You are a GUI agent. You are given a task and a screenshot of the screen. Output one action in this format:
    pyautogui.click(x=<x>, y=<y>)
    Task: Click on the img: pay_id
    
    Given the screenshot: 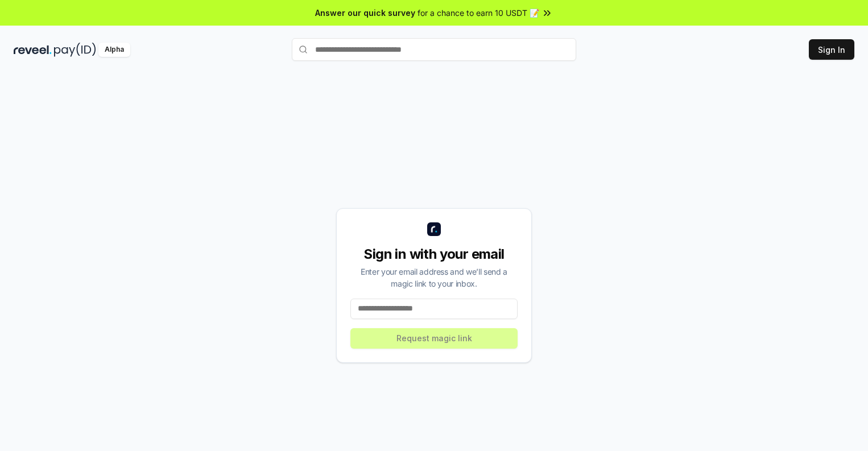 What is the action you would take?
    pyautogui.click(x=75, y=49)
    